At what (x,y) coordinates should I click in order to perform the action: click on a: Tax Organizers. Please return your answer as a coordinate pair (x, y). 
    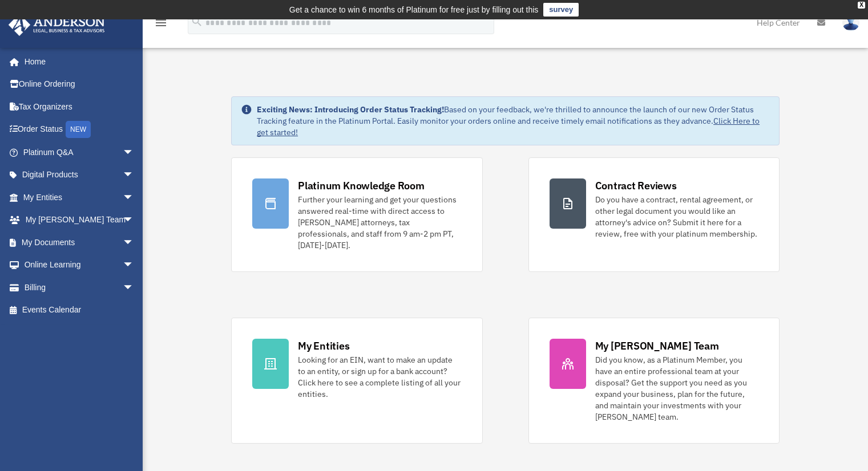
    Looking at the image, I should click on (79, 106).